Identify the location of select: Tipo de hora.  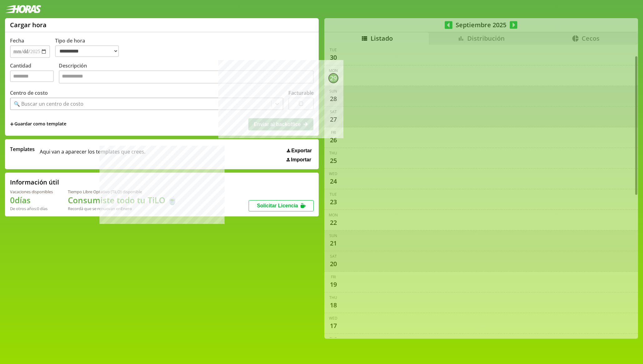
(87, 51).